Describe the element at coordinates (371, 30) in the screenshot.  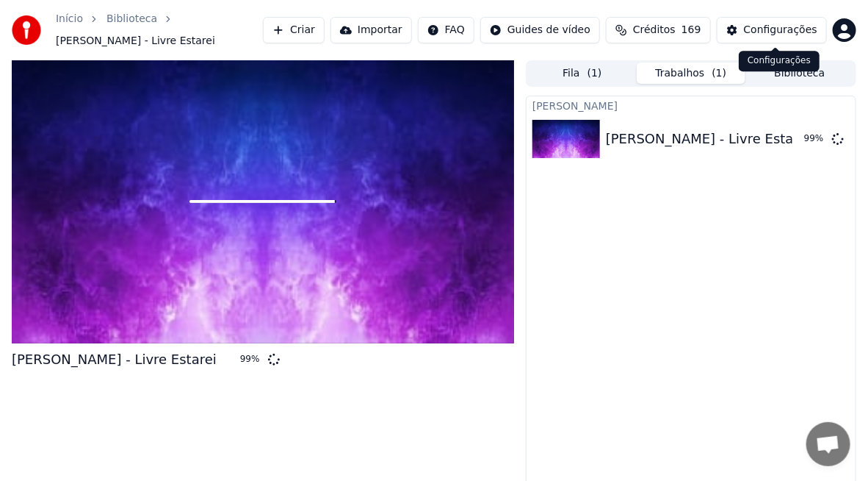
I see `button: Importar` at that location.